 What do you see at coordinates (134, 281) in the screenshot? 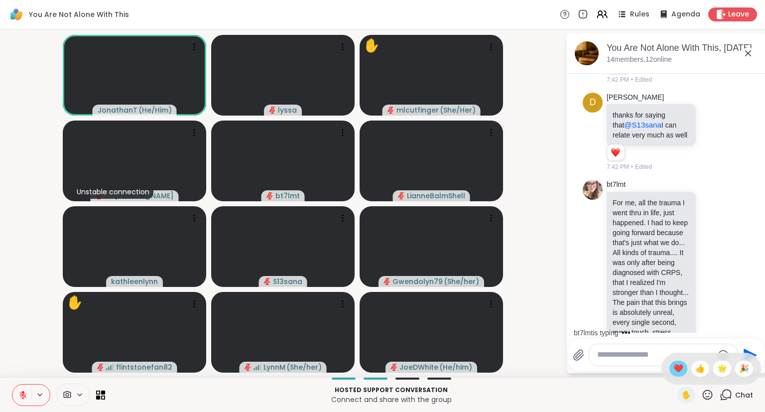
I see `span: kathleenlynn` at bounding box center [134, 281].